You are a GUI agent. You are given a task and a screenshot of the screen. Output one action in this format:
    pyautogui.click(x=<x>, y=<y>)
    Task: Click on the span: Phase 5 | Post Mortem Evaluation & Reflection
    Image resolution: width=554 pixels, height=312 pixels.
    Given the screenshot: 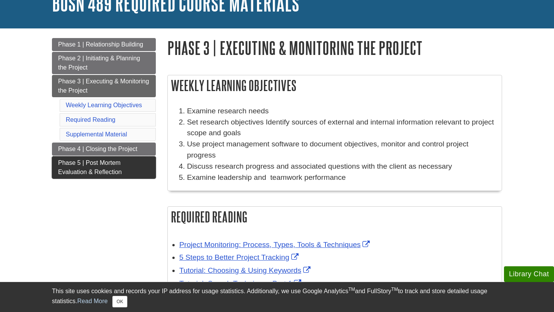 What is the action you would take?
    pyautogui.click(x=90, y=167)
    